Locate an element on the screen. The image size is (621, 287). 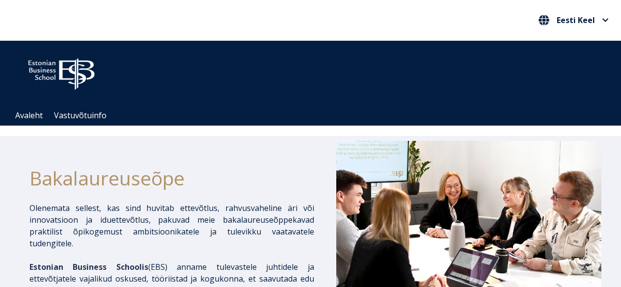
img: ebs_logo2016_white is located at coordinates (61, 72).